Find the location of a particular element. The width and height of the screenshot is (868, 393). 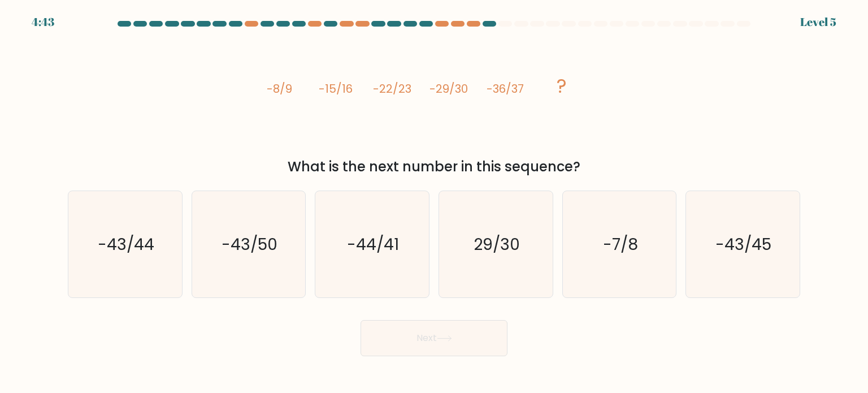

tspan: -8/9 is located at coordinates (279, 89).